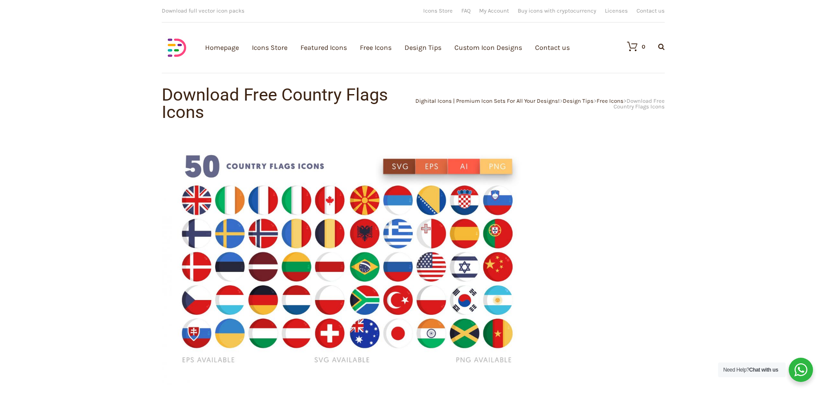  I want to click on span: Dighital Icons | Premium Icon Sets For All Your Designs!, so click(487, 101).